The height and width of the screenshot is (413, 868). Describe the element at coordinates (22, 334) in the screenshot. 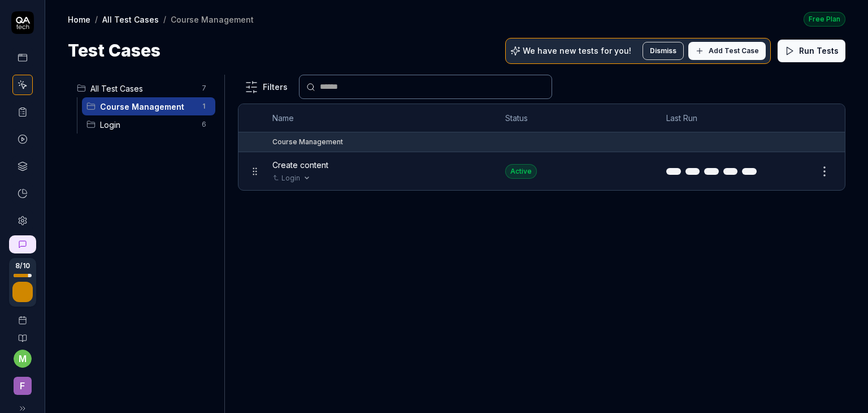

I see `a: Documentation` at that location.